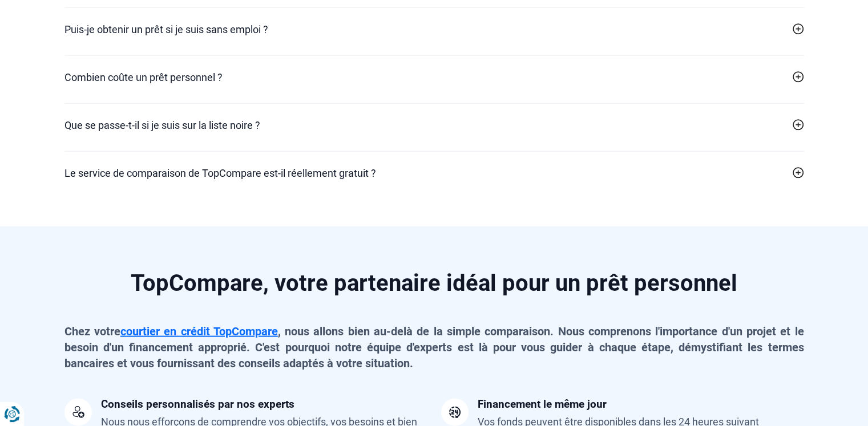  I want to click on h2: Puis-je obtenir un prêt si je suis sans emploi ?, so click(166, 29).